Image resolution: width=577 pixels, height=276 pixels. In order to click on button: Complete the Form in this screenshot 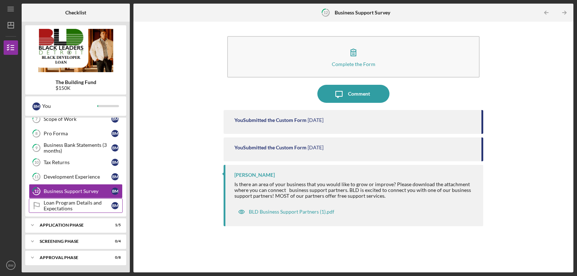, I will do `click(353, 57)`.